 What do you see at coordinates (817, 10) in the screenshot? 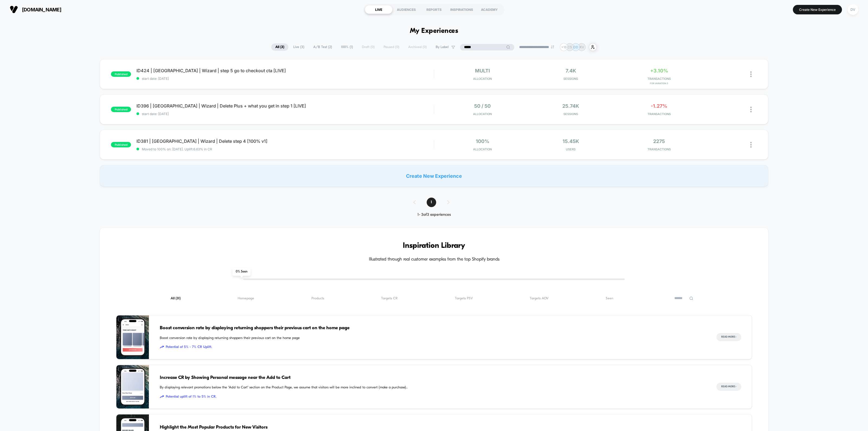
I see `button: Create New Experience` at bounding box center [817, 10].